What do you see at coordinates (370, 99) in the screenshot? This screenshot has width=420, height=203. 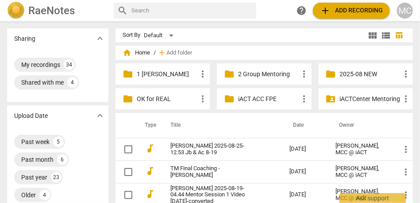 I see `p: iACTCenter Mentoring` at bounding box center [370, 99].